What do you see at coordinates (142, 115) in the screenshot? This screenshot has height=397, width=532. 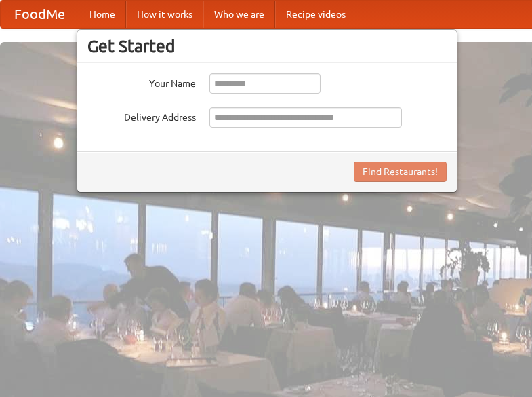 I see `label: Delivery Address` at bounding box center [142, 115].